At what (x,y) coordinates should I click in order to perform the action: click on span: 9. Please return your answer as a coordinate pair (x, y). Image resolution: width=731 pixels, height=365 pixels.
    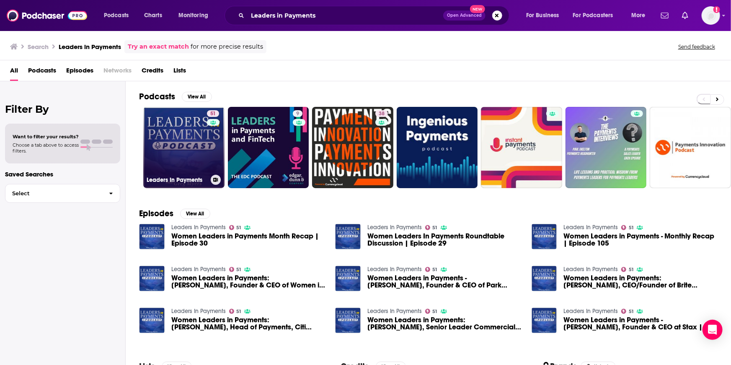
    Looking at the image, I should click on (297, 114).